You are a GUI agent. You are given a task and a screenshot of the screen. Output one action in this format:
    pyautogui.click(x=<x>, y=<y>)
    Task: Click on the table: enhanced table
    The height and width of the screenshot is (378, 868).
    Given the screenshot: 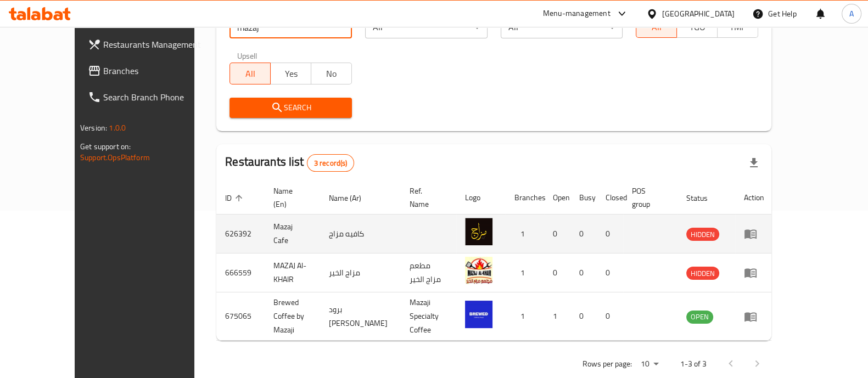 What is the action you would take?
    pyautogui.click(x=495, y=260)
    